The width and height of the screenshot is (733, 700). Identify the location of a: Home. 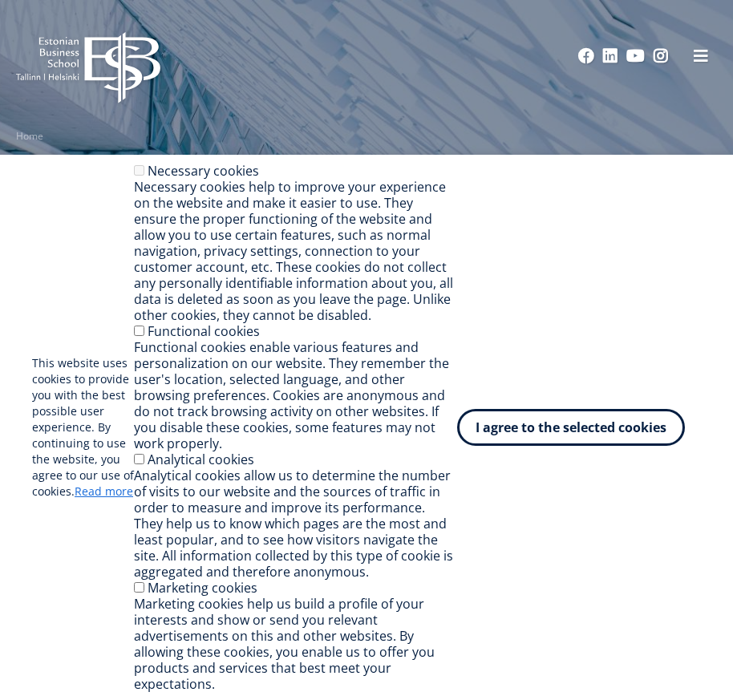
(30, 136).